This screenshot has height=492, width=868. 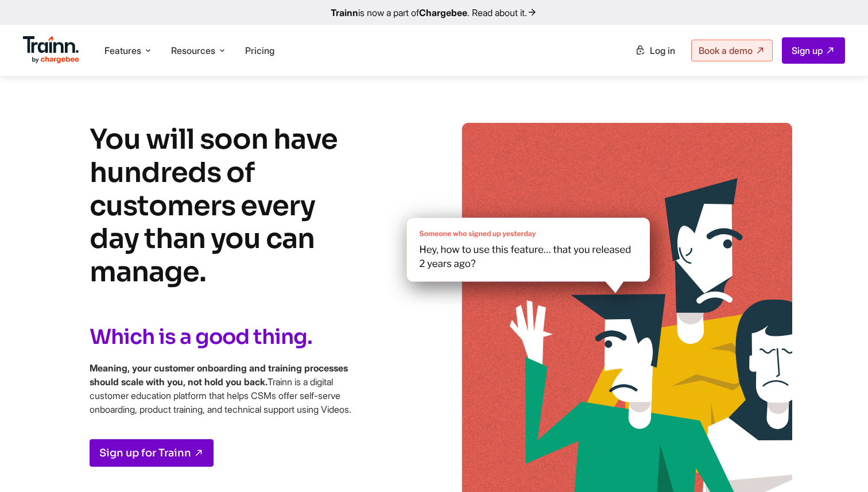 What do you see at coordinates (193, 51) in the screenshot?
I see `span: Resources` at bounding box center [193, 51].